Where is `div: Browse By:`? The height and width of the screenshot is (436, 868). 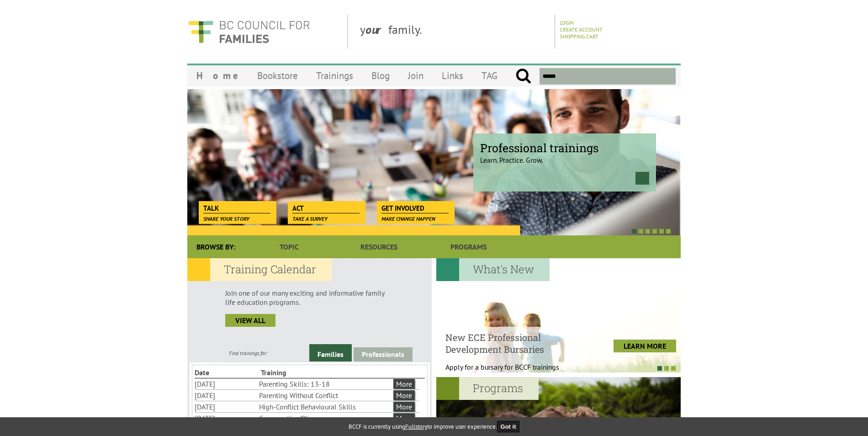 div: Browse By: is located at coordinates (215, 247).